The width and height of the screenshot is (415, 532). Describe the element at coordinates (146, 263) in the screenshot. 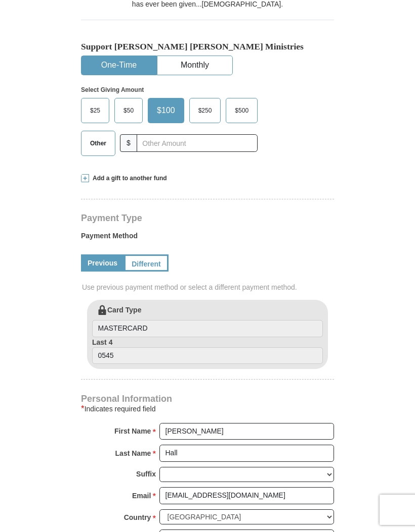

I see `a: Different` at that location.